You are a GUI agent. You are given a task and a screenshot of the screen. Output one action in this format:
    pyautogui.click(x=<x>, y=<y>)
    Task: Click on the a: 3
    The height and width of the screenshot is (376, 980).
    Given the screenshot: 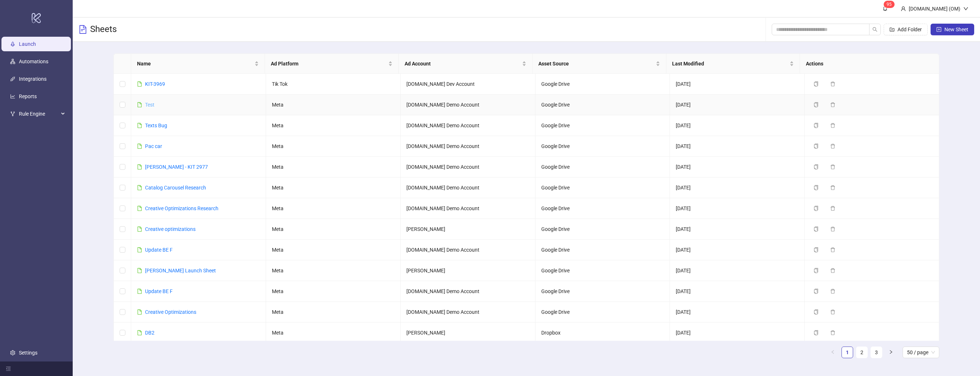 What is the action you would take?
    pyautogui.click(x=876, y=353)
    